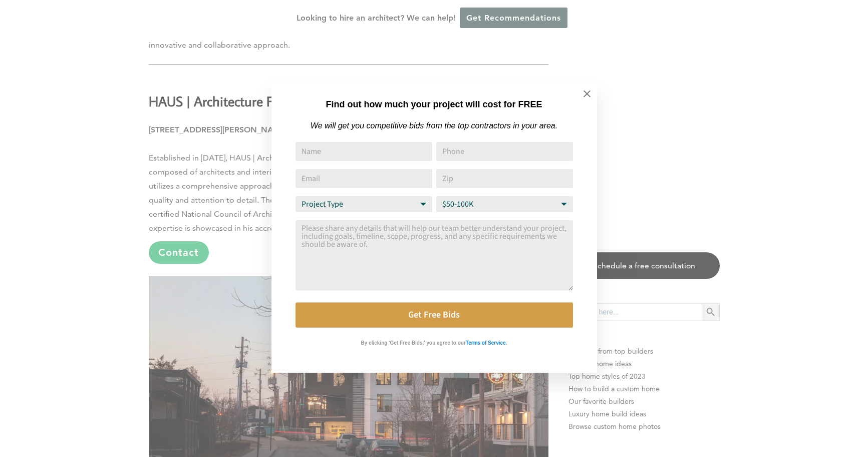 The image size is (868, 457). Describe the element at coordinates (363, 152) in the screenshot. I see `input: Name` at that location.